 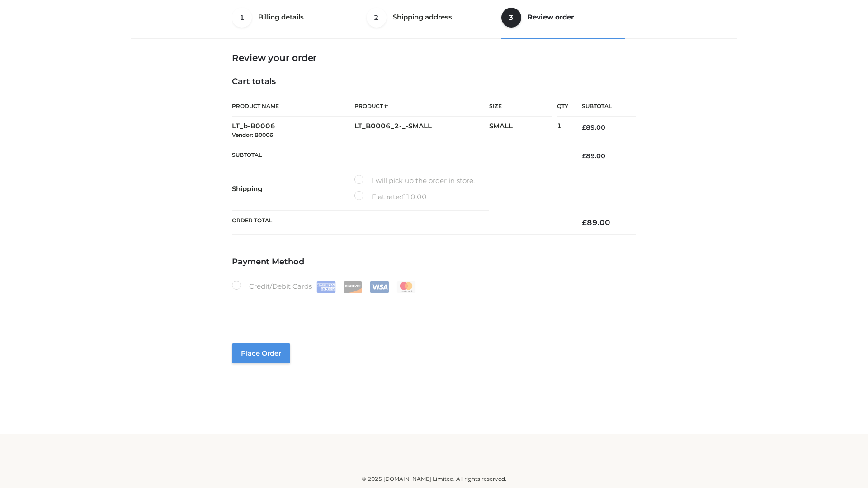 I want to click on small: Vendor: B0006, so click(x=252, y=135).